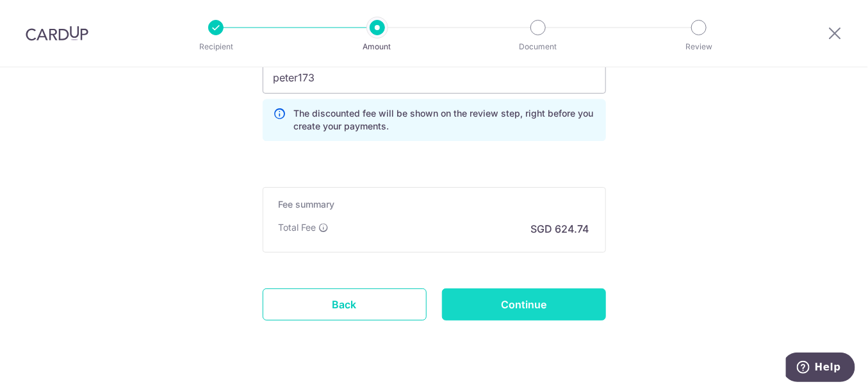  Describe the element at coordinates (538, 47) in the screenshot. I see `p: Document` at that location.